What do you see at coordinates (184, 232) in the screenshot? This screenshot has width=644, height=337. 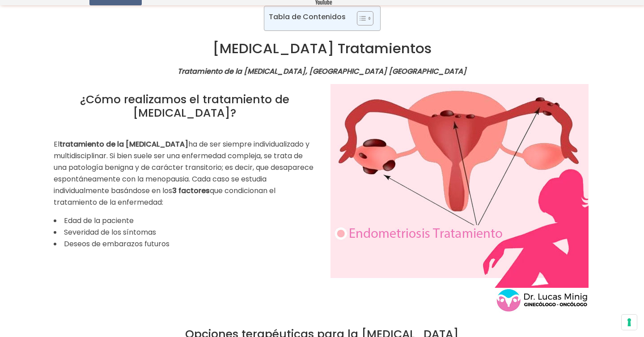 I see `li: Severidad de los síntomas` at bounding box center [184, 232].